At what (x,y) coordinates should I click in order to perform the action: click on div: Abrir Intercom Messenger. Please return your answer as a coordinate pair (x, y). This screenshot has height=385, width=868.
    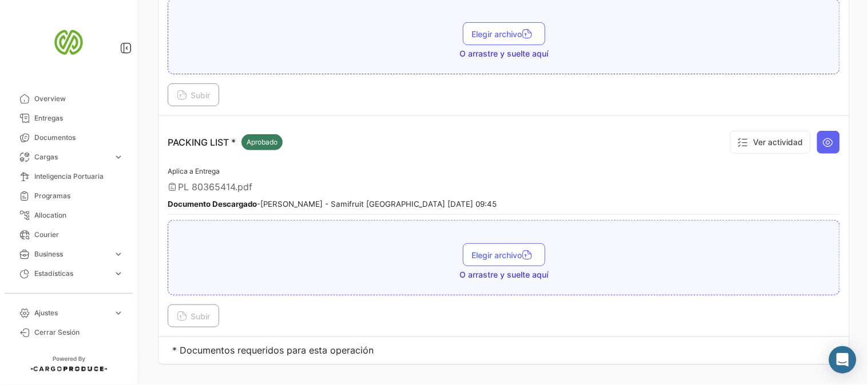
    Looking at the image, I should click on (843, 360).